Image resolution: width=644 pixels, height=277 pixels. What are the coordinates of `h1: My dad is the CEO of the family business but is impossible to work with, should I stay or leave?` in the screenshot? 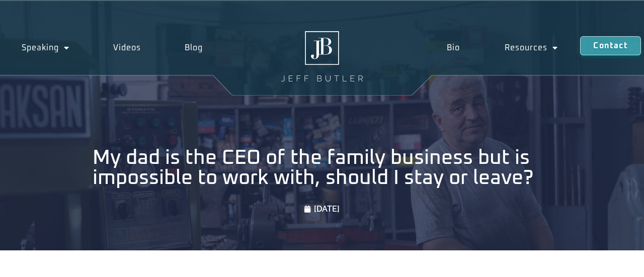 It's located at (322, 168).